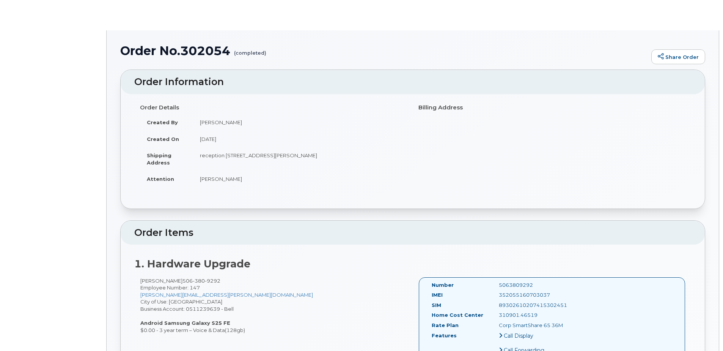 Image resolution: width=723 pixels, height=351 pixels. I want to click on h4: Order Details, so click(274, 107).